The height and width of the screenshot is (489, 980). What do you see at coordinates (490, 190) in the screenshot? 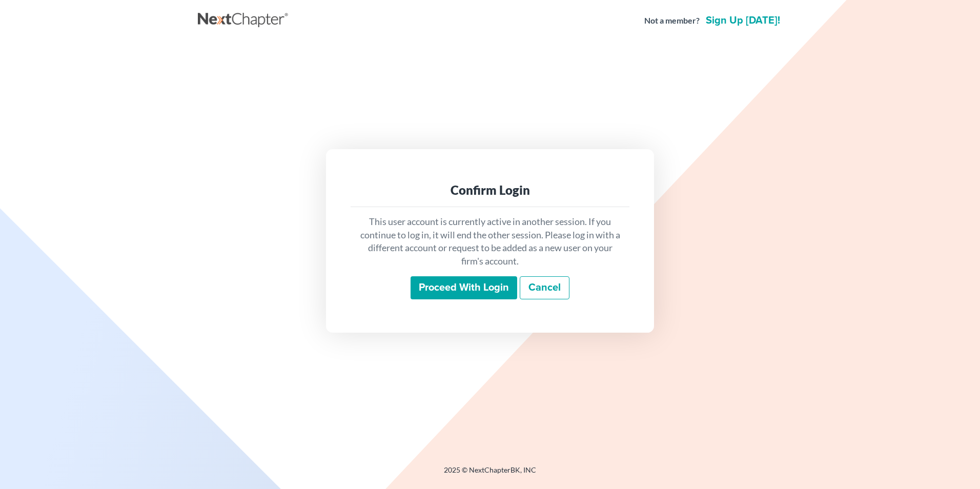
I see `div: Confirm Login` at bounding box center [490, 190].